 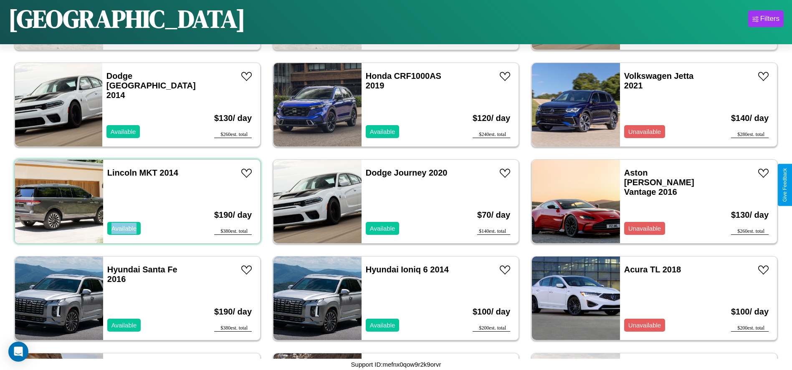 I want to click on div: $ 280 est. total, so click(x=750, y=135).